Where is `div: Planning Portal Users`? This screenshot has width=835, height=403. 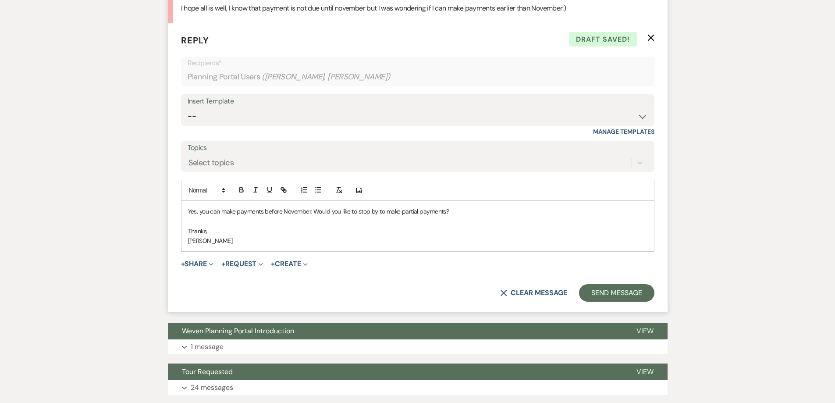
div: Planning Portal Users is located at coordinates (418, 77).